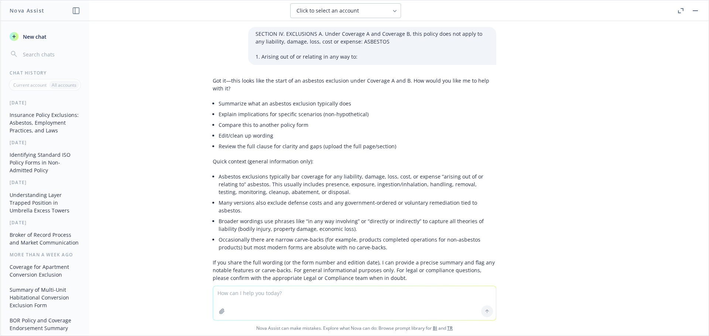  What do you see at coordinates (45, 162) in the screenshot?
I see `button: Identifying Standard ISO Policy Forms in Non-Admitted Policy` at bounding box center [45, 162].